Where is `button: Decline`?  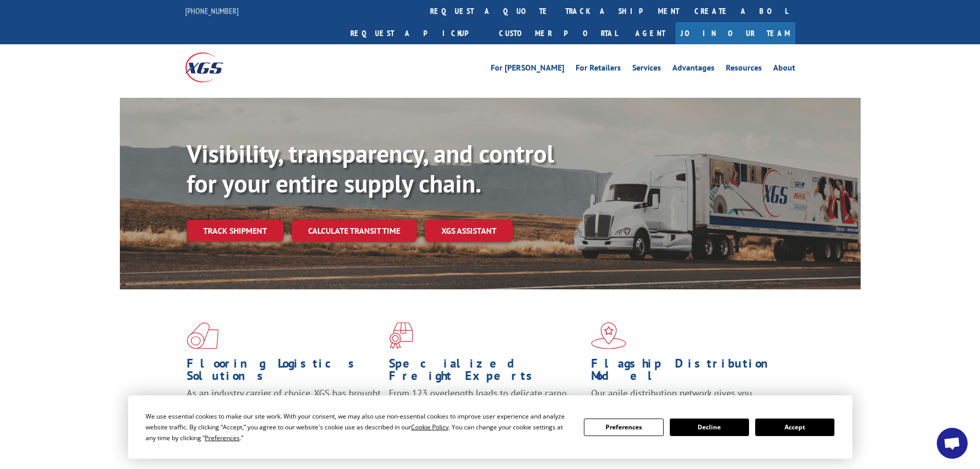
button: Decline is located at coordinates (709, 427).